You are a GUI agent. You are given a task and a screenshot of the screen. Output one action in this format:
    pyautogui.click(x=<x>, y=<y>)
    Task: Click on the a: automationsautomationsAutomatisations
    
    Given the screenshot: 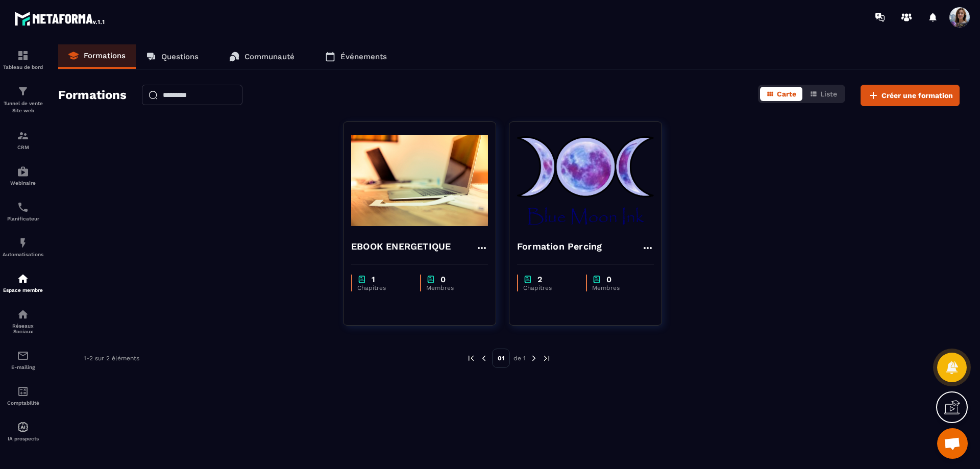 What is the action you would take?
    pyautogui.click(x=23, y=247)
    